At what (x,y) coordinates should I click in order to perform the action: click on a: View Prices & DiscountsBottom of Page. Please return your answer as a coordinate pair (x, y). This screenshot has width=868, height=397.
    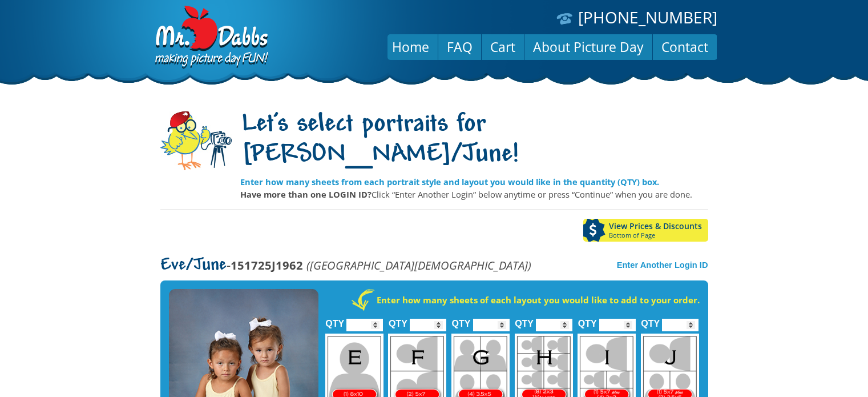
    Looking at the image, I should click on (645, 230).